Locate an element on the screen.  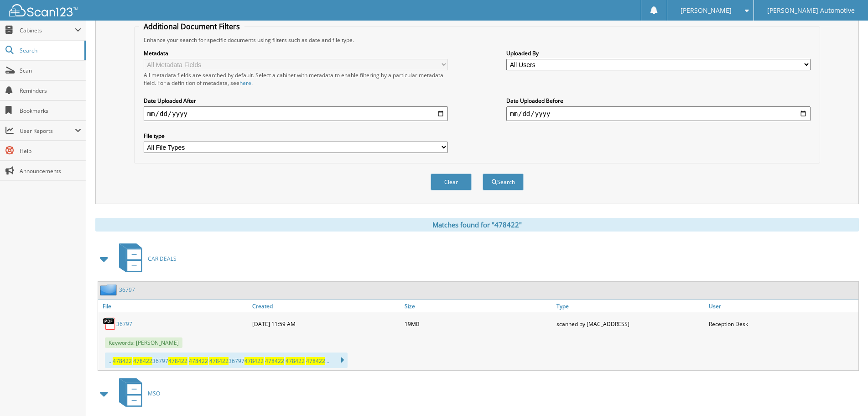
div: 19MB is located at coordinates (478, 324).